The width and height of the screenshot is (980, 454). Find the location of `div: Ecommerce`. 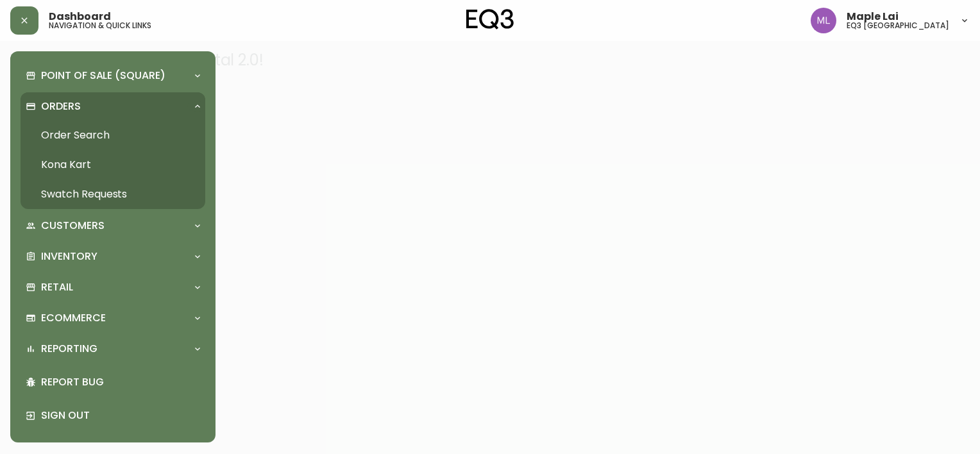

div: Ecommerce is located at coordinates (113, 318).